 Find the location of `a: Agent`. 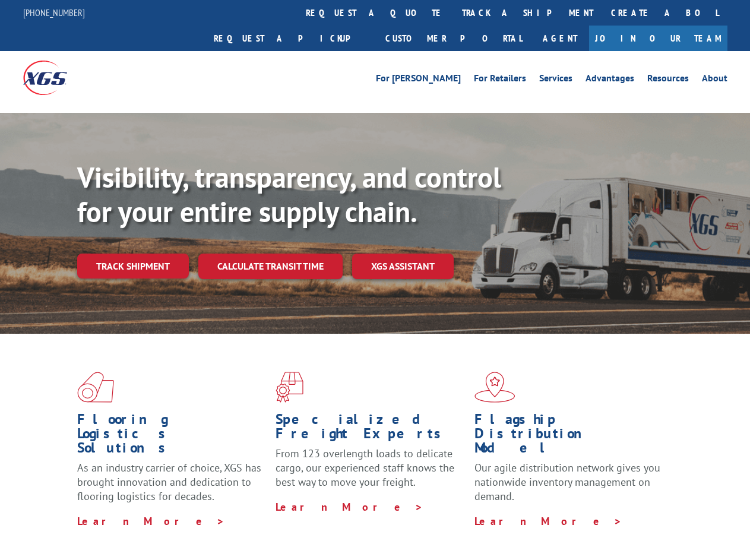

a: Agent is located at coordinates (560, 38).